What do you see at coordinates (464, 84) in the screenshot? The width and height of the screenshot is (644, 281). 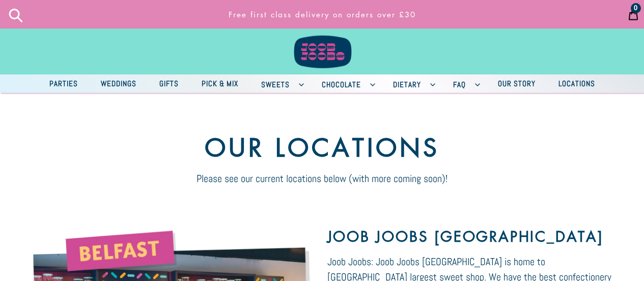 I see `button: FAQ` at bounding box center [464, 84].